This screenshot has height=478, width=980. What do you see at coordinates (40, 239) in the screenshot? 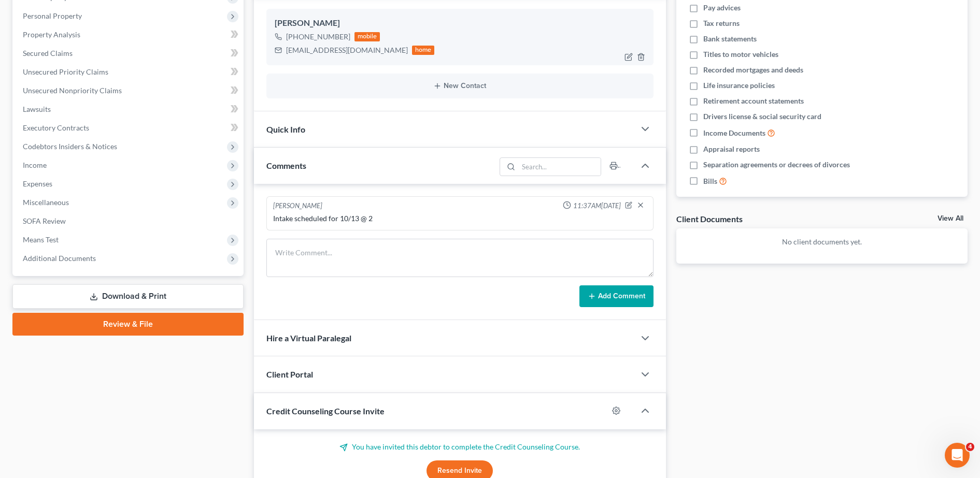
I see `span: Means Test` at bounding box center [40, 239].